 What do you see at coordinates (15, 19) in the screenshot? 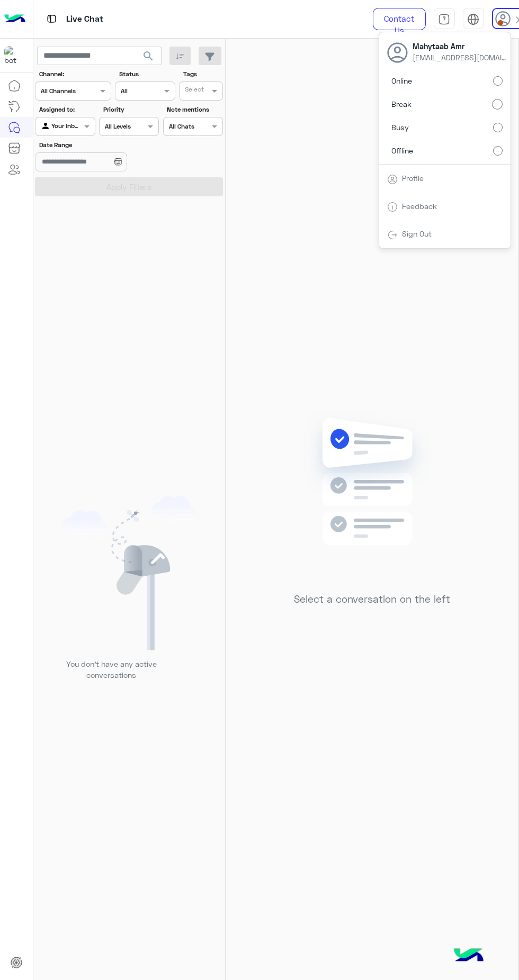
I see `img: Logo` at bounding box center [15, 19].